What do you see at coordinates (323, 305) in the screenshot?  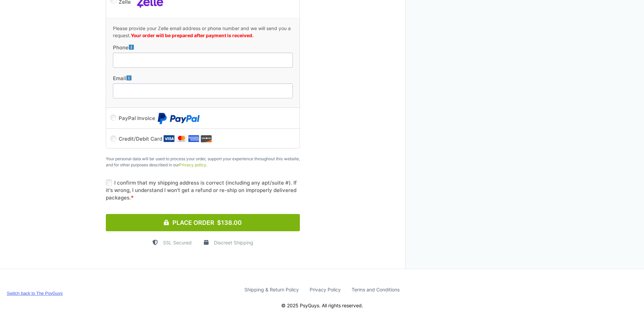 I see `p: © 2025 PsyGuys. All rights reserved.​` at bounding box center [323, 305].